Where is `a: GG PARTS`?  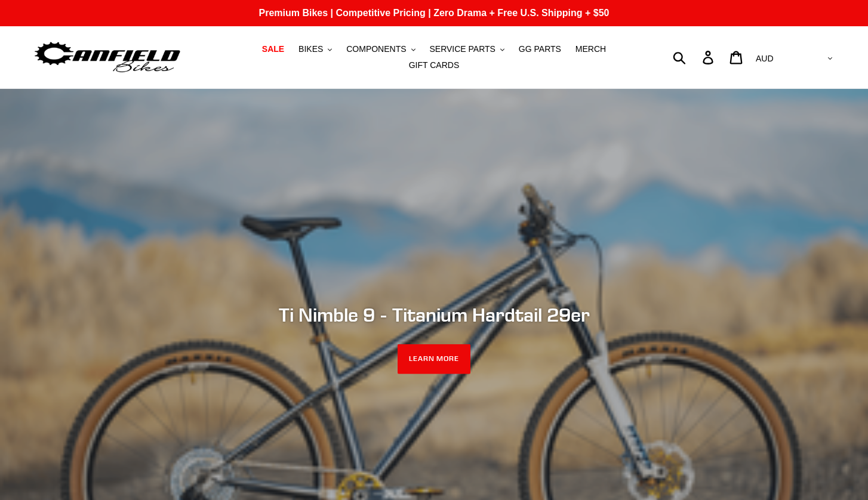
a: GG PARTS is located at coordinates (540, 49).